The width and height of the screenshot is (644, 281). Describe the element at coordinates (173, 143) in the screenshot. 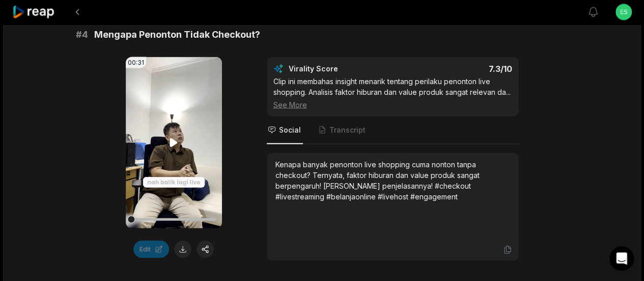

I see `video: Your browser does not support mp4 format.` at that location.